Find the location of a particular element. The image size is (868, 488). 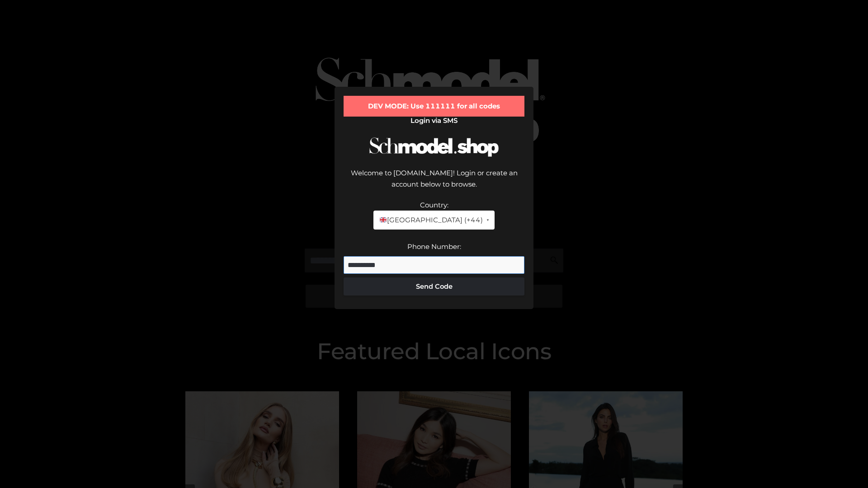

label: Country: is located at coordinates (434, 204).